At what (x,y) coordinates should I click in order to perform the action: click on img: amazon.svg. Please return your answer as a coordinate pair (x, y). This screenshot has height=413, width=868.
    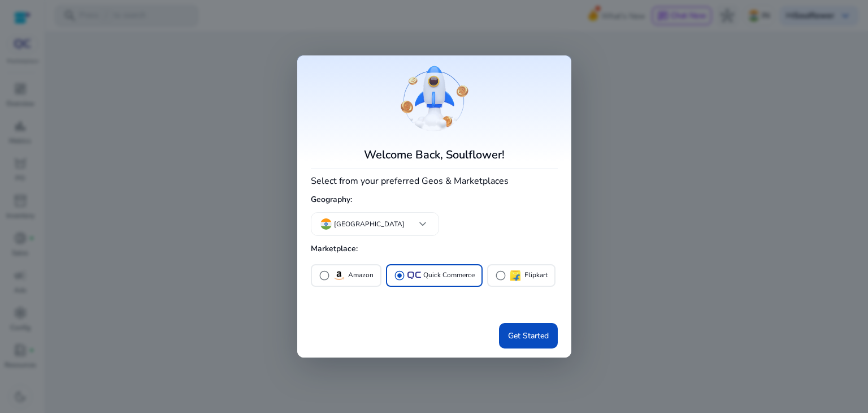
    Looking at the image, I should click on (339, 275).